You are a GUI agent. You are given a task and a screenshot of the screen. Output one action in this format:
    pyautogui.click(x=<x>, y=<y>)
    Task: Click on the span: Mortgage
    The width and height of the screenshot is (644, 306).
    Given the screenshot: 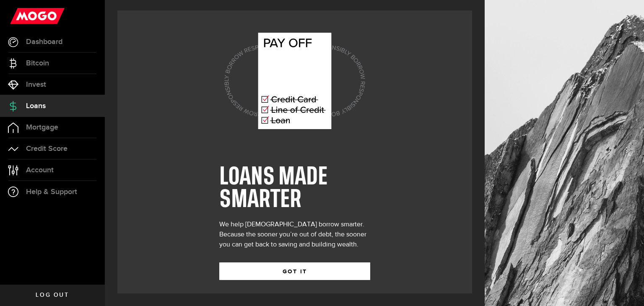 What is the action you would take?
    pyautogui.click(x=42, y=128)
    